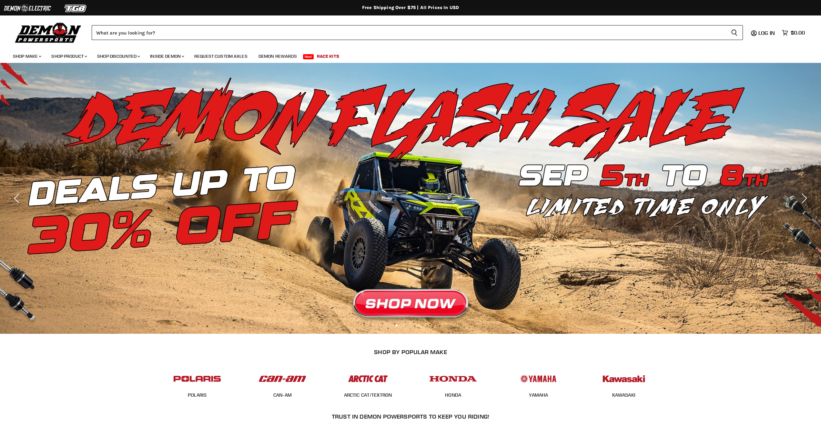 This screenshot has width=821, height=436. I want to click on button: Previous, so click(18, 198).